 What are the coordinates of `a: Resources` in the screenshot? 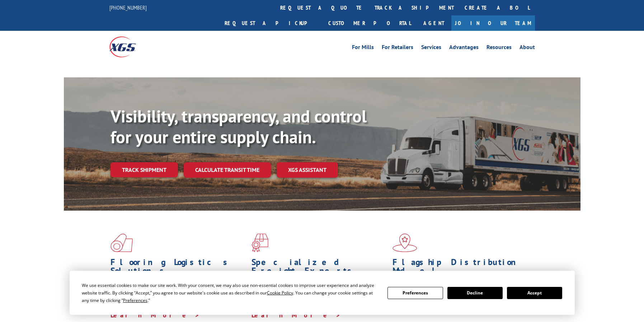 It's located at (499, 48).